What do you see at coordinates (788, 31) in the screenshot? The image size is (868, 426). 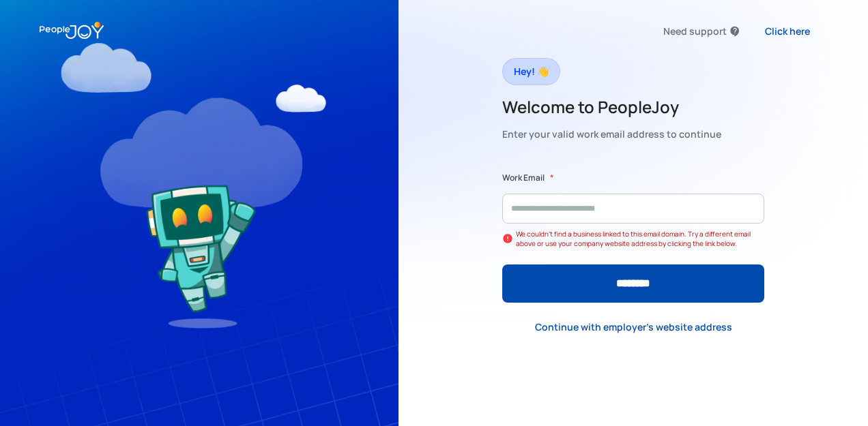 I see `div: Click here` at bounding box center [788, 31].